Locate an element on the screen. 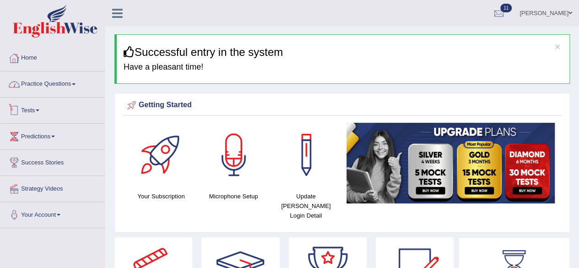  a: Success Stories is located at coordinates (53, 161).